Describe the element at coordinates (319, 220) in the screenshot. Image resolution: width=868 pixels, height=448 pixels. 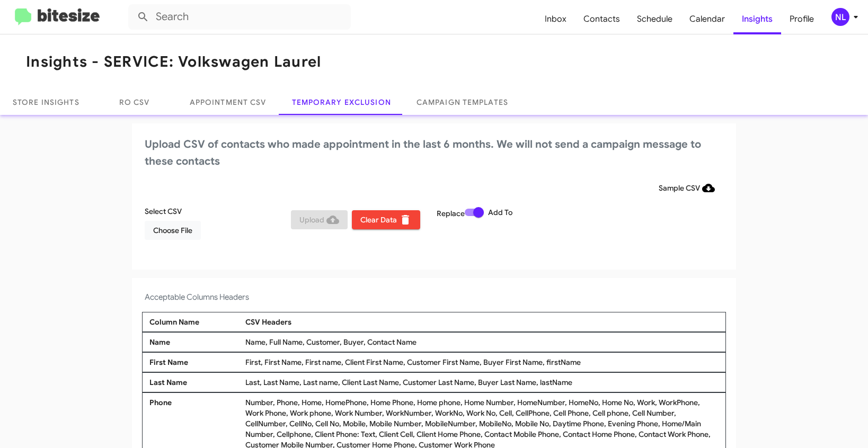
I see `button: Upload` at that location.